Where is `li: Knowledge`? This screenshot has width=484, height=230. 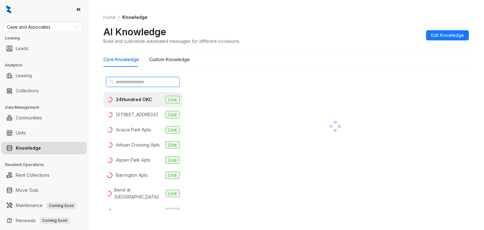 li: Knowledge is located at coordinates (44, 148).